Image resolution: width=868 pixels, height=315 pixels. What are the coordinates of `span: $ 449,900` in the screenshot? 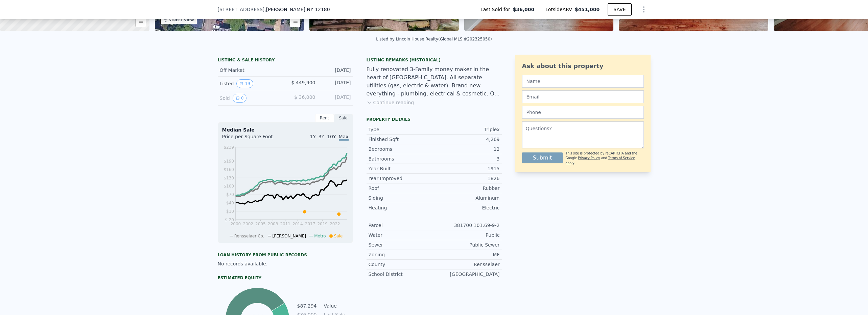 It's located at (302, 82).